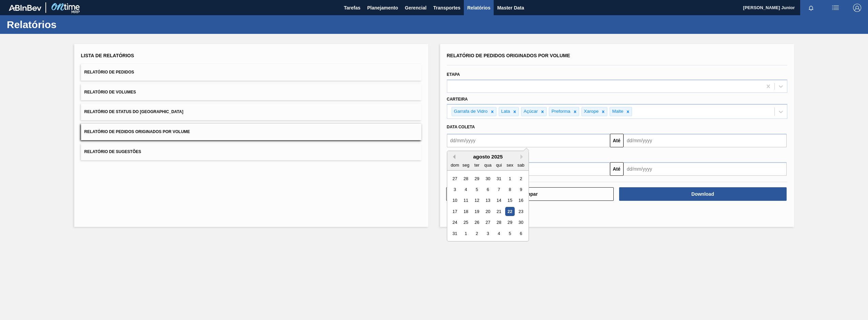 The height and width of the screenshot is (320, 868). What do you see at coordinates (454, 179) in the screenshot?
I see `div: Choose domingo, 27 de julho de 2025` at bounding box center [454, 179].